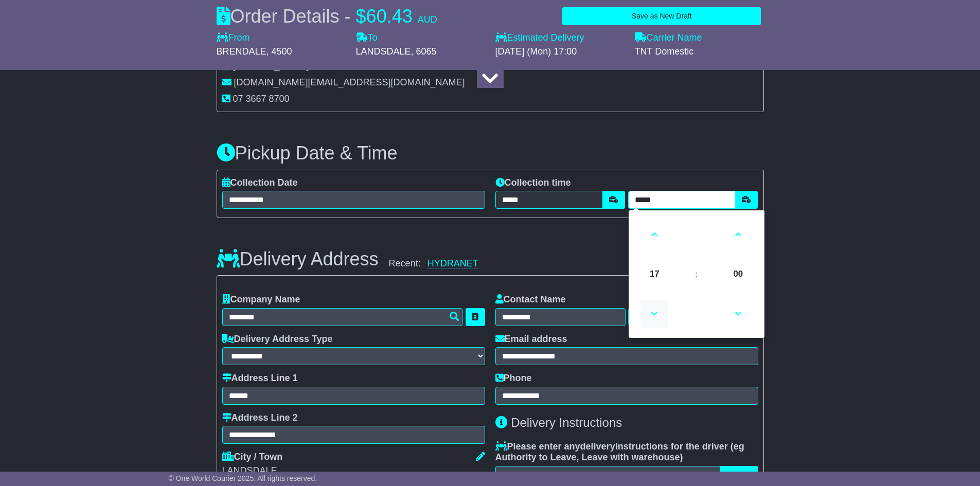  What do you see at coordinates (627, 452) in the screenshot?
I see `label: Please enter any instructions for the driver ( )` at bounding box center [627, 452].